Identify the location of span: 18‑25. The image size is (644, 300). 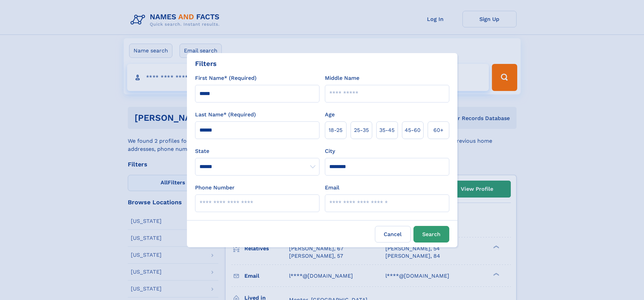
(335, 130).